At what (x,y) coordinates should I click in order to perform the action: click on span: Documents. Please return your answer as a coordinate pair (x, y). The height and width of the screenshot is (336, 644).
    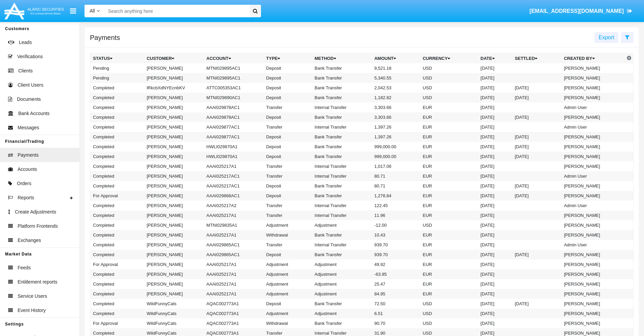
    Looking at the image, I should click on (29, 99).